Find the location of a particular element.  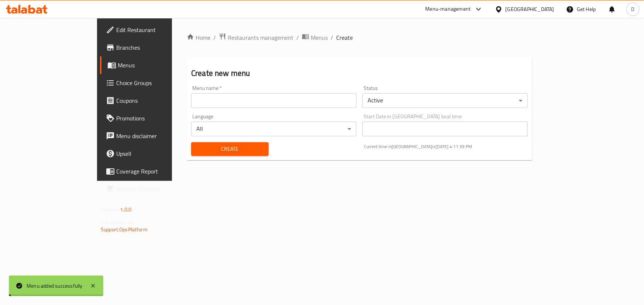

a: Coupons is located at coordinates (152, 100).